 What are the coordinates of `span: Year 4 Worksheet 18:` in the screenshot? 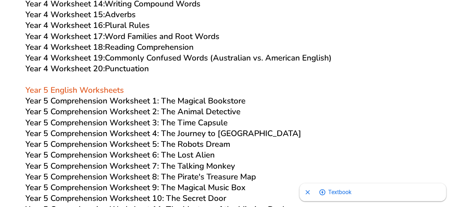 It's located at (66, 47).